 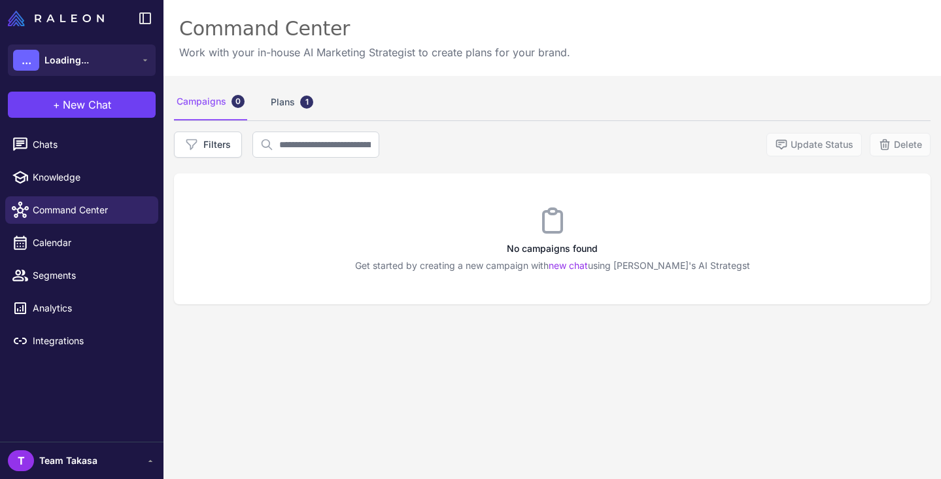 What do you see at coordinates (90, 177) in the screenshot?
I see `span: Knowledge` at bounding box center [90, 177].